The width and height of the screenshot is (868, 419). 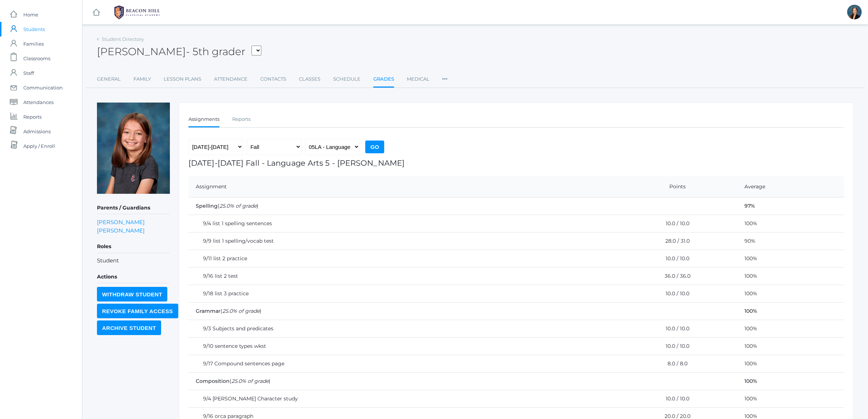 I want to click on span: Composition, so click(x=213, y=381).